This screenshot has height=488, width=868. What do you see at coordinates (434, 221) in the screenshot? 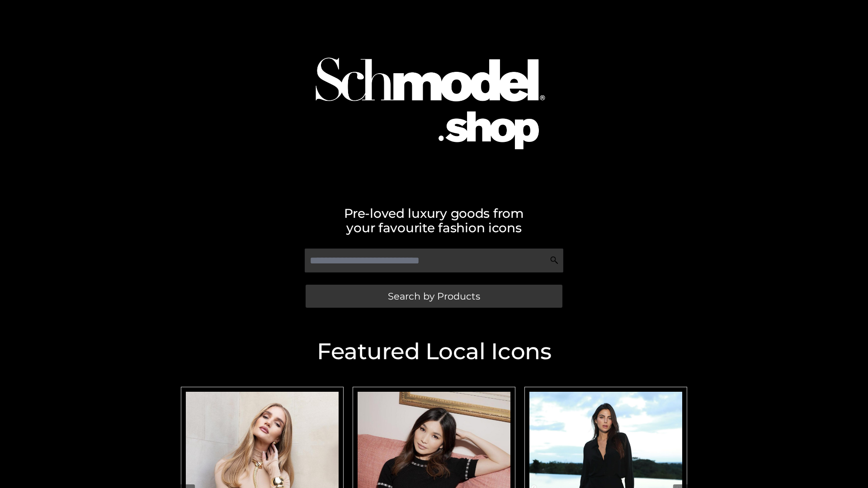
I see `h2: Pre-loved luxury goods from your favourite fashion icons` at bounding box center [434, 221].